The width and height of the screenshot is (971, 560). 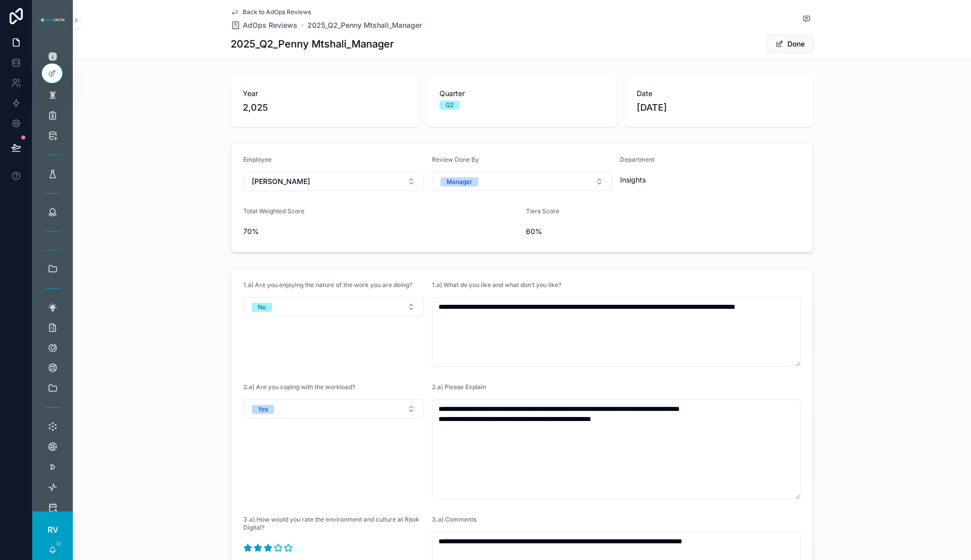 What do you see at coordinates (719, 93) in the screenshot?
I see `span: Date` at bounding box center [719, 93].